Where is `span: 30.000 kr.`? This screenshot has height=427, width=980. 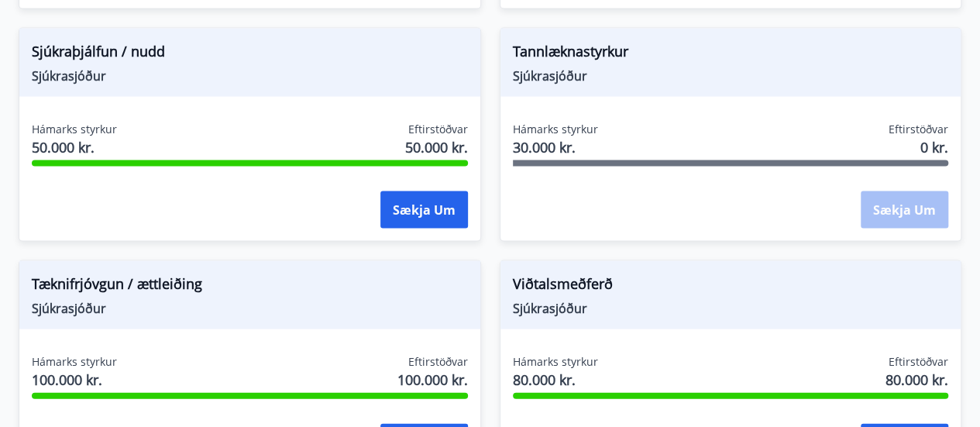 span: 30.000 kr. is located at coordinates (555, 147).